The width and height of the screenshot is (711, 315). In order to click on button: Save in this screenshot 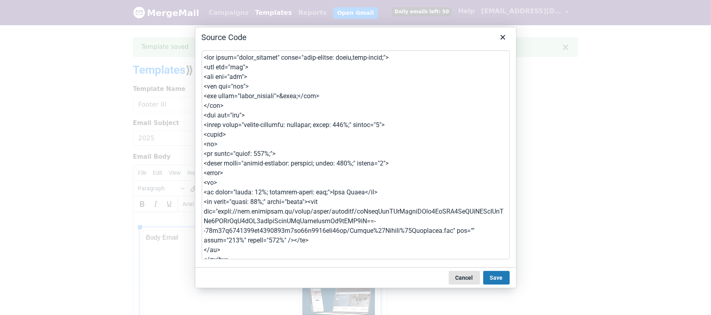, I will do `click(497, 278)`.